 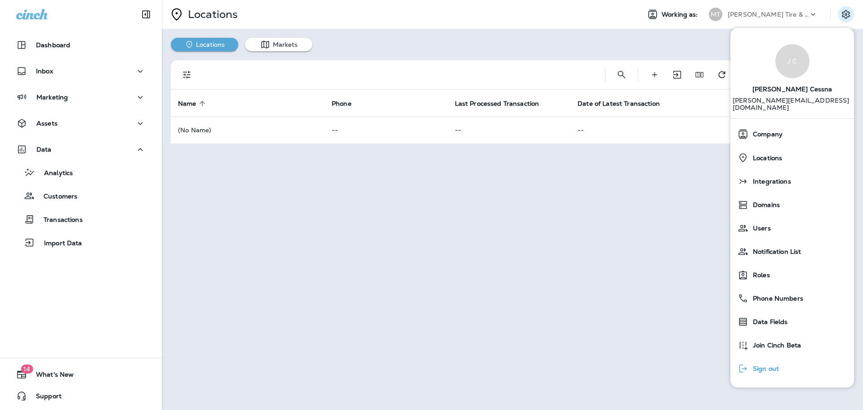 I want to click on p: Marketing, so click(x=52, y=97).